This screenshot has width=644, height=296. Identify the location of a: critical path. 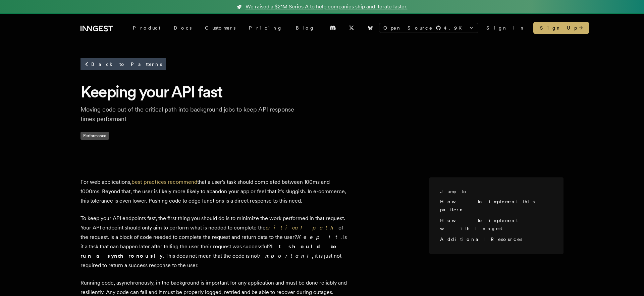
(302, 227).